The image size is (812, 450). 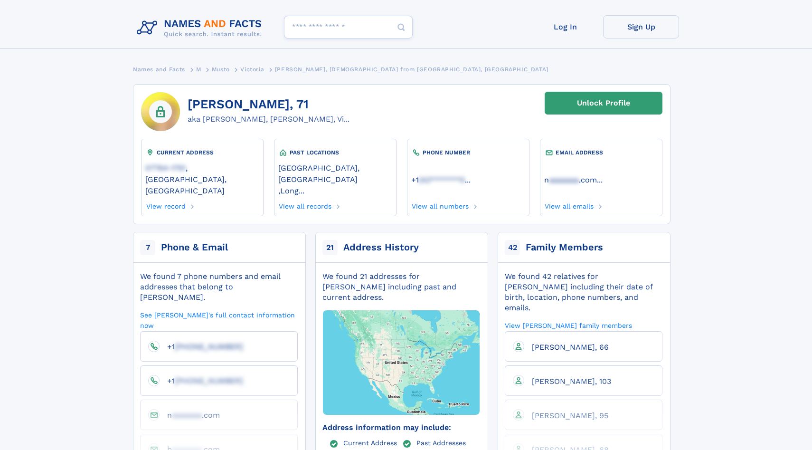 I want to click on div: Unlock Profile, so click(x=604, y=103).